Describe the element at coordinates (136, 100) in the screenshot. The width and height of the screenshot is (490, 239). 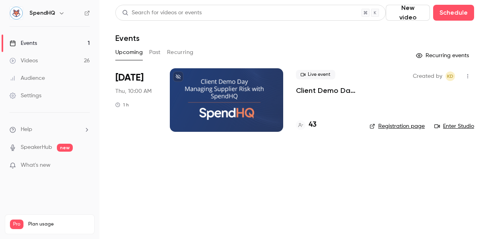
I see `div: Aug 28 Thu, 10:00 AM (America/New York)` at that location.